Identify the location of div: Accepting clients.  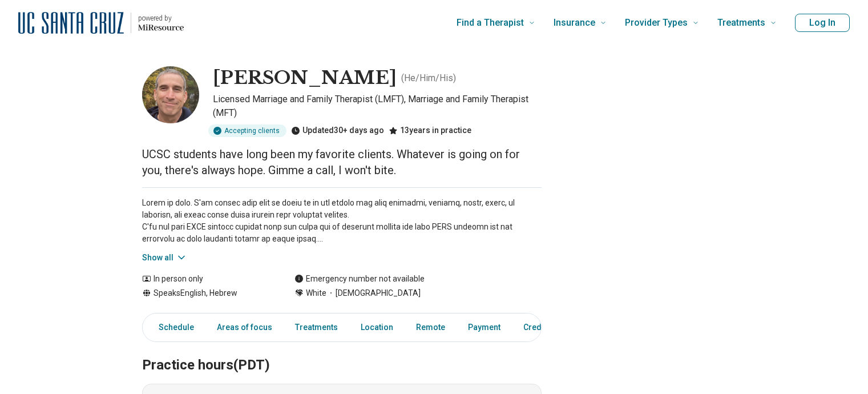
(247, 131).